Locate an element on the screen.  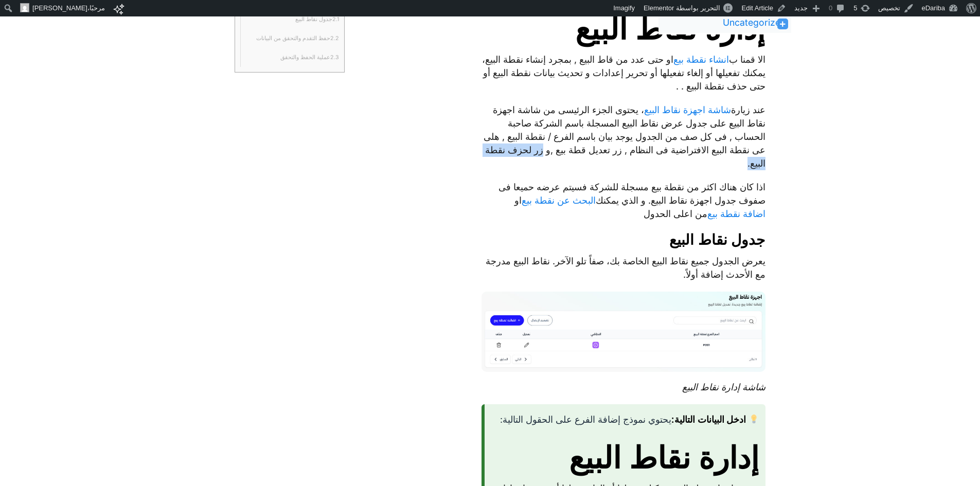
a: اضافة نقطة بيع is located at coordinates (736, 214).